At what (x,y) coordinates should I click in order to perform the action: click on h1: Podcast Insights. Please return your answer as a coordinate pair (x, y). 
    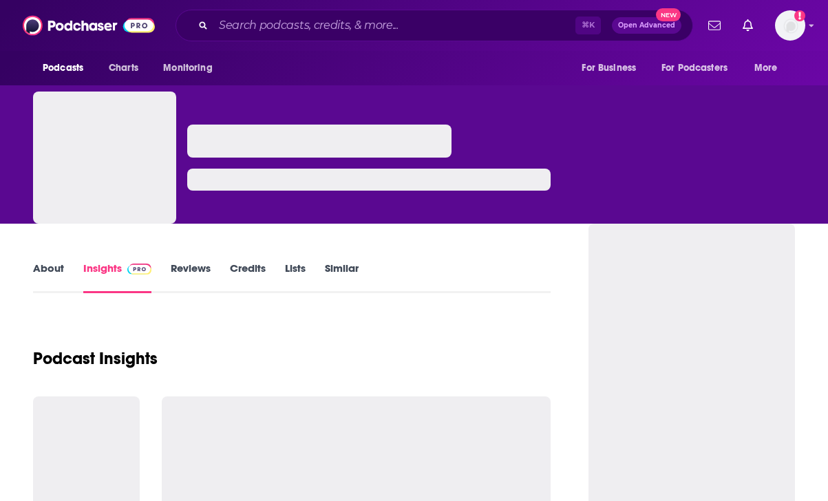
    Looking at the image, I should click on (95, 359).